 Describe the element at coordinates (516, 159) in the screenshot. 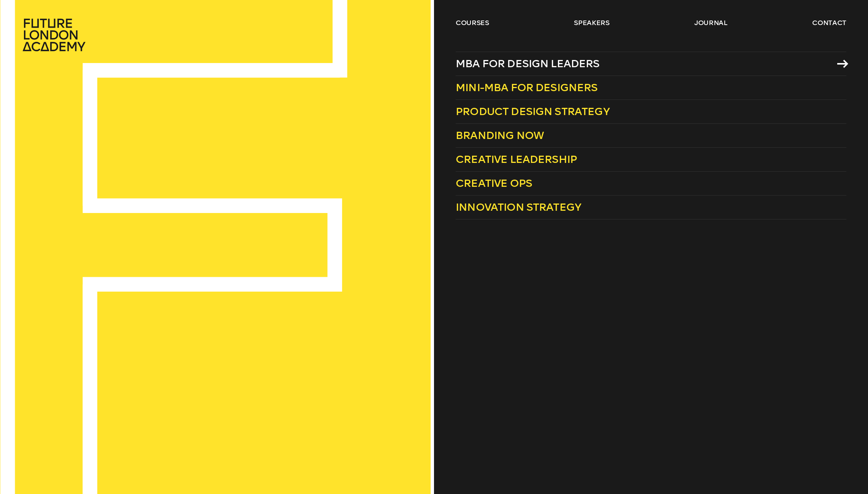

I see `span: Creative Leadership` at that location.